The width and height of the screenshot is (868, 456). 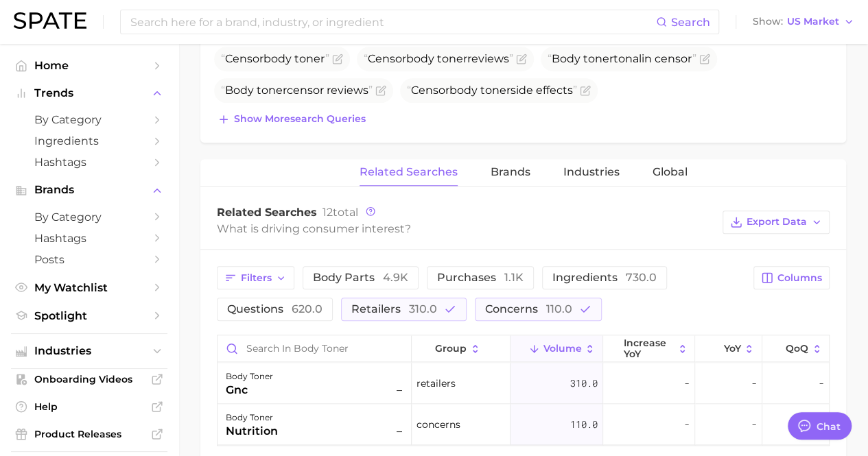 What do you see at coordinates (89, 315) in the screenshot?
I see `span: Spotlight` at bounding box center [89, 315].